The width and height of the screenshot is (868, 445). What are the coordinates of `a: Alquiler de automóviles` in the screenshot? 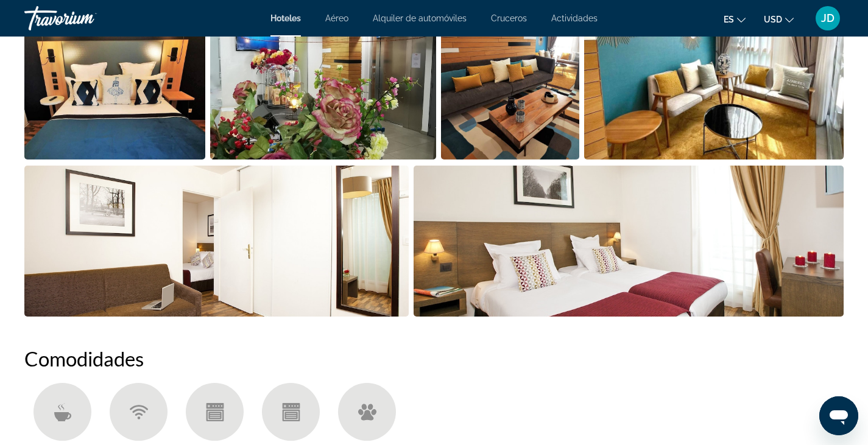 It's located at (420, 18).